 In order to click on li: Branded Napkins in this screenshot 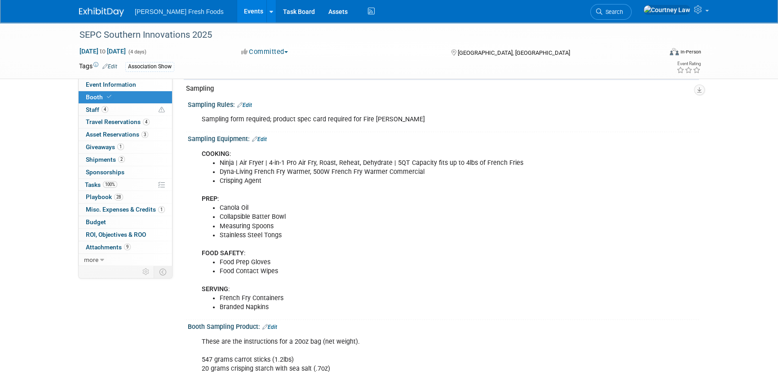, I will do `click(407, 307)`.